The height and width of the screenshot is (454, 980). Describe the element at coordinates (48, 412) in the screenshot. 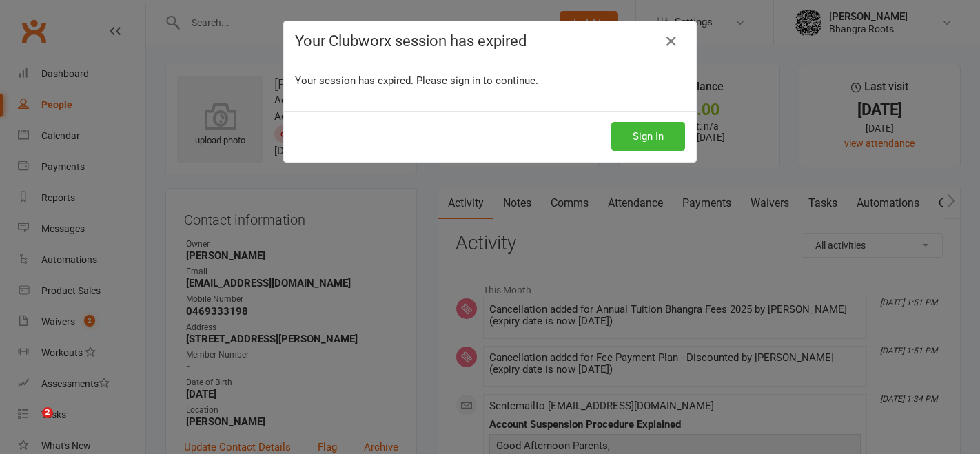

I see `span: 2` at that location.